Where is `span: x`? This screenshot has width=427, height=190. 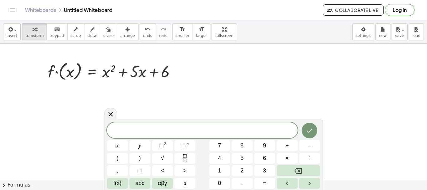
span: x is located at coordinates (117, 145).